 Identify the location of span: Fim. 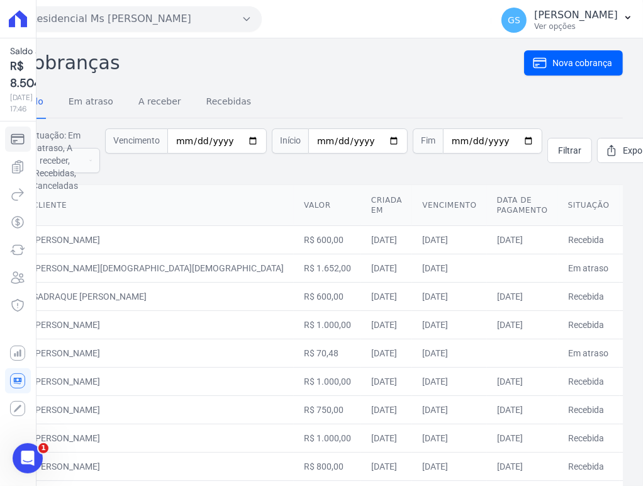
(428, 141).